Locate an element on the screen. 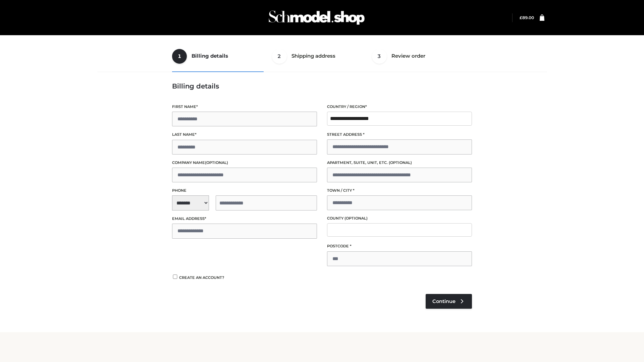  label: Apartment, suite, unit, etc. is located at coordinates (400, 162).